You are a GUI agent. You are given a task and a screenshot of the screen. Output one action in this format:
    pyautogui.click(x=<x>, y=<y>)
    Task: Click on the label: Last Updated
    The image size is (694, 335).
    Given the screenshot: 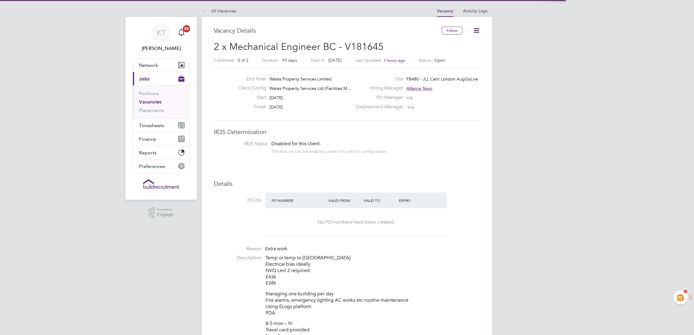 What is the action you would take?
    pyautogui.click(x=368, y=60)
    